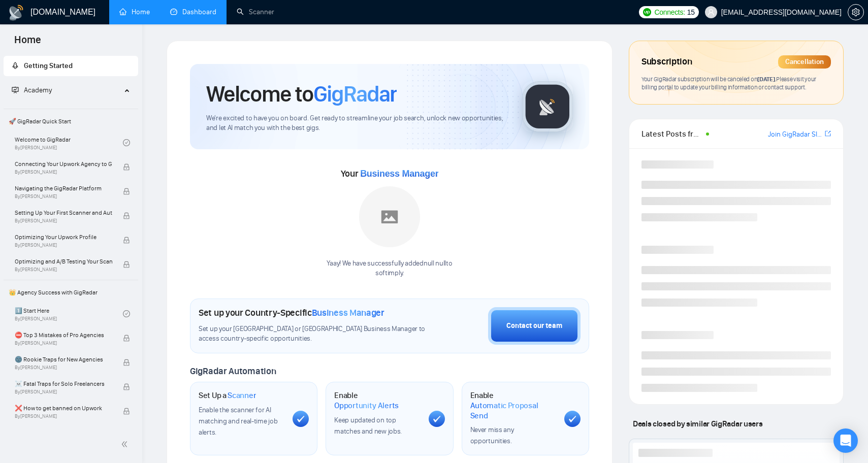 The width and height of the screenshot is (868, 463). What do you see at coordinates (71, 292) in the screenshot?
I see `span: 👑 Agency Success with GigRadar` at bounding box center [71, 292].